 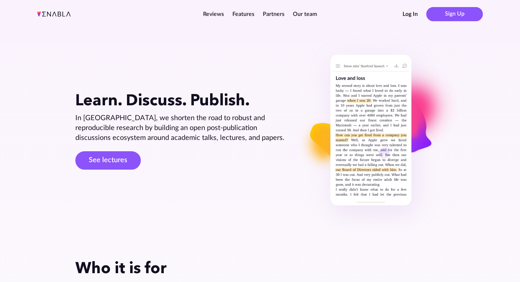 I want to click on h1: Learn. Discuss. Publish., so click(x=181, y=100).